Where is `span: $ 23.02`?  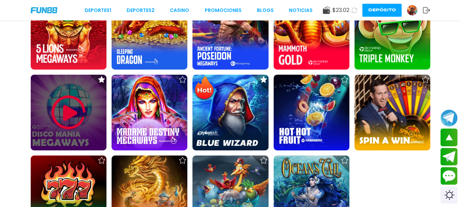 span: $ 23.02 is located at coordinates (341, 10).